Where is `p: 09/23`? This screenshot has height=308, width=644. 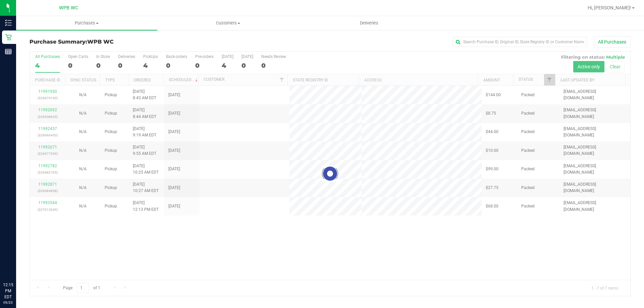 p: 09/23 is located at coordinates (8, 302).